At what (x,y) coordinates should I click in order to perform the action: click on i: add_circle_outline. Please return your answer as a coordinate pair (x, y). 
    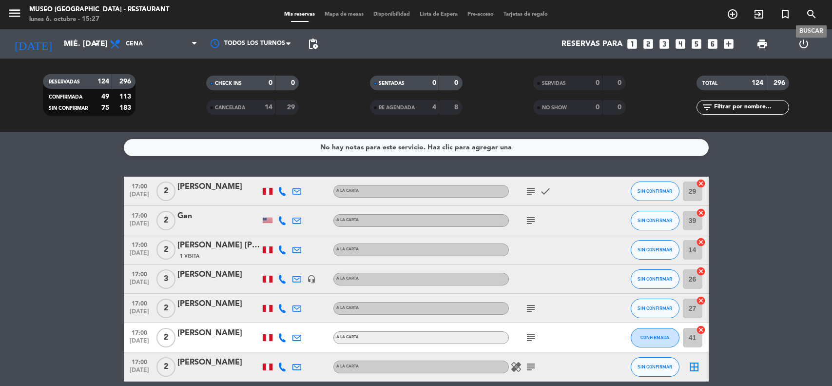
    Looking at the image, I should click on (733, 14).